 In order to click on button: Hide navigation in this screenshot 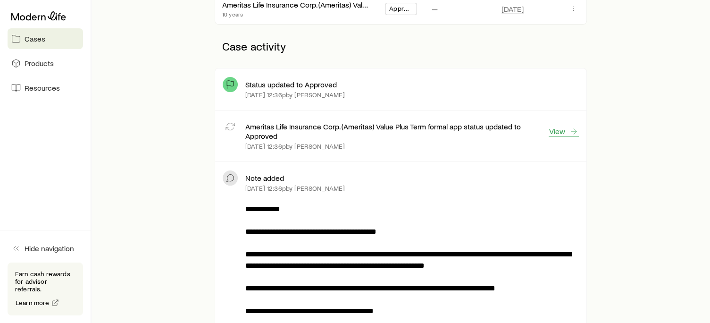, I will do `click(45, 248)`.